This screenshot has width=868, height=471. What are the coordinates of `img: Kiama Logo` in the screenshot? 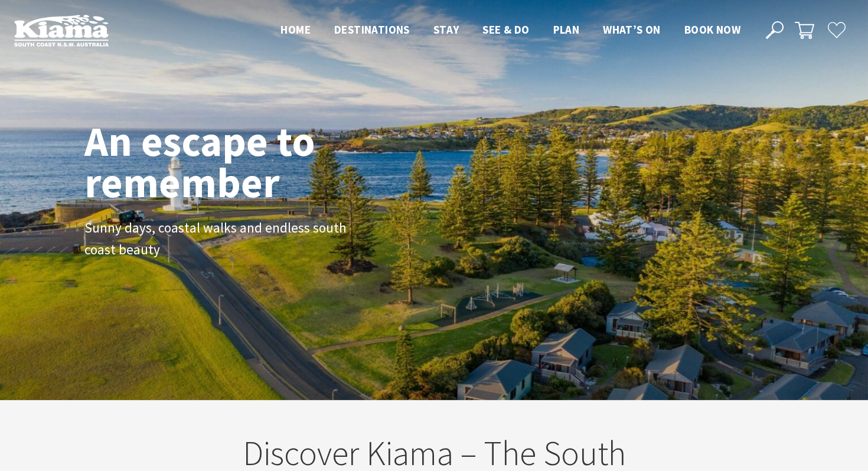 It's located at (61, 30).